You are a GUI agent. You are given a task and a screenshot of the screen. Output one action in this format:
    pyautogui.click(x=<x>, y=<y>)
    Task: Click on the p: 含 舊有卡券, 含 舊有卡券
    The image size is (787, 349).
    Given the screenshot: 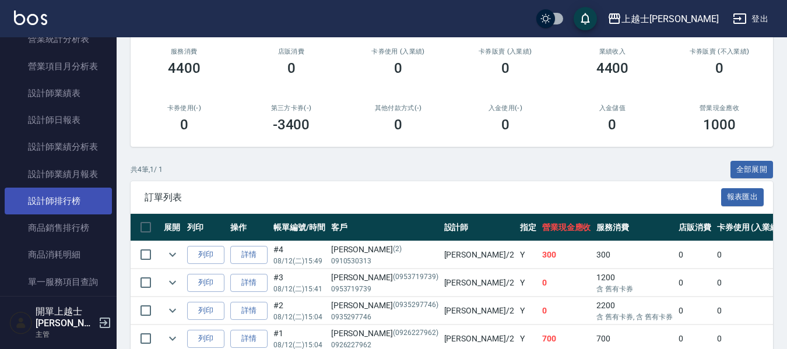 What is the action you would take?
    pyautogui.click(x=634, y=317)
    